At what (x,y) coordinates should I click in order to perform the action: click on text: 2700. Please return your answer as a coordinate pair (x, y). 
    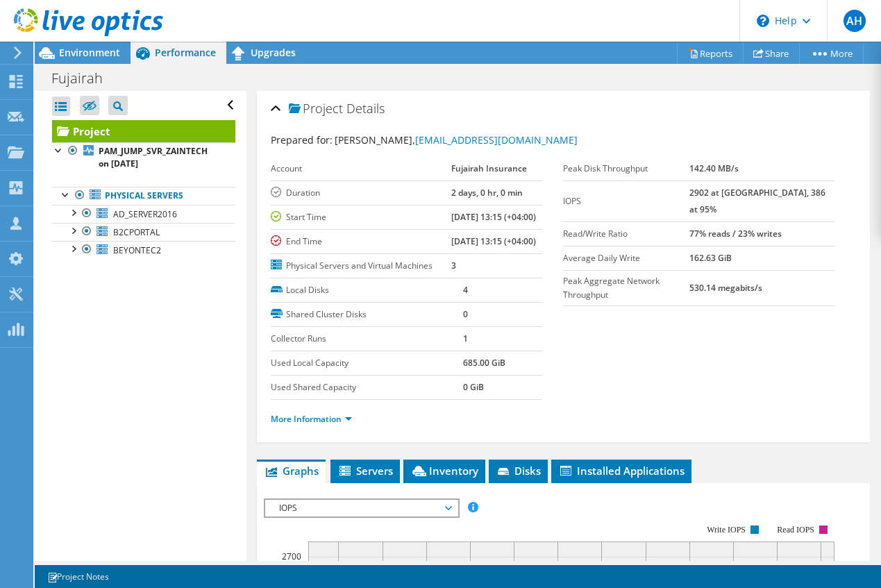
    Looking at the image, I should click on (292, 556).